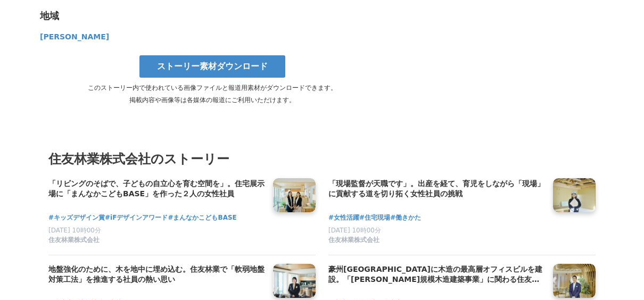 The height and width of the screenshot is (300, 644). Describe the element at coordinates (157, 189) in the screenshot. I see `a: 「リビングのそばで、子どもの自立心を育む空間を」。住宅展示場に「まんなかこどもBASE」を作った２人の女性社員` at that location.